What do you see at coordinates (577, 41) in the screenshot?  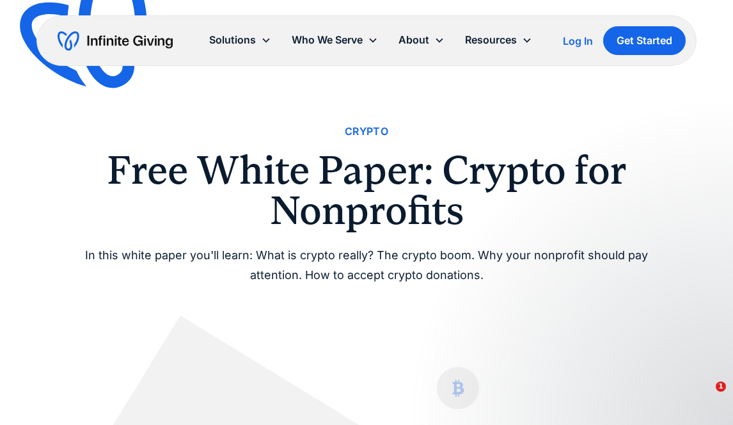 I see `a: Log In` at bounding box center [577, 41].